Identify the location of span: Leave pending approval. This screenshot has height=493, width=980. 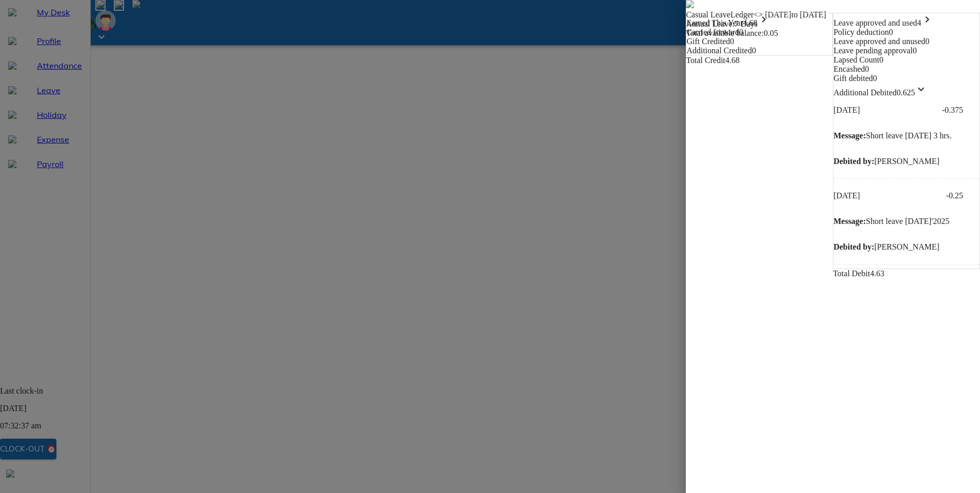
(873, 50).